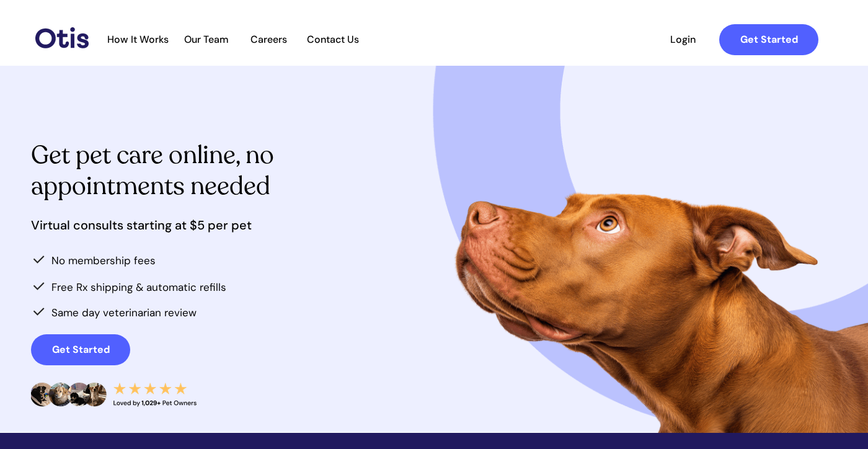  I want to click on span: Login, so click(683, 39).